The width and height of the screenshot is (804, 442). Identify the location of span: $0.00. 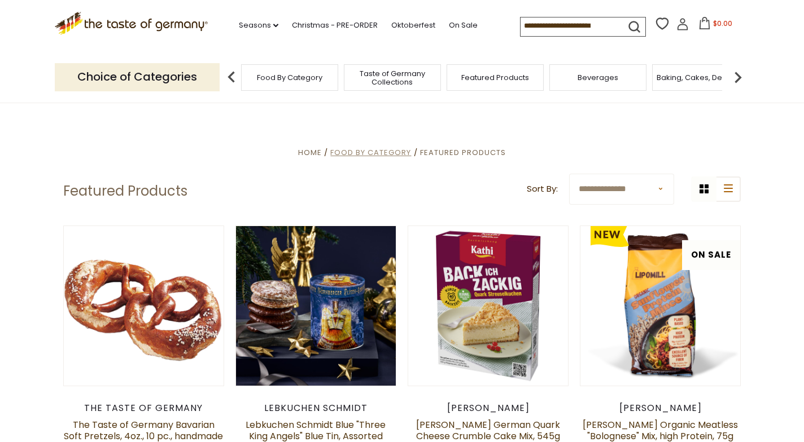
(722, 23).